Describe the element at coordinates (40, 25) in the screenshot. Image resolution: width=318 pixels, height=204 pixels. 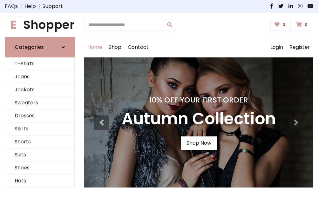
I see `h1: Shopper` at that location.